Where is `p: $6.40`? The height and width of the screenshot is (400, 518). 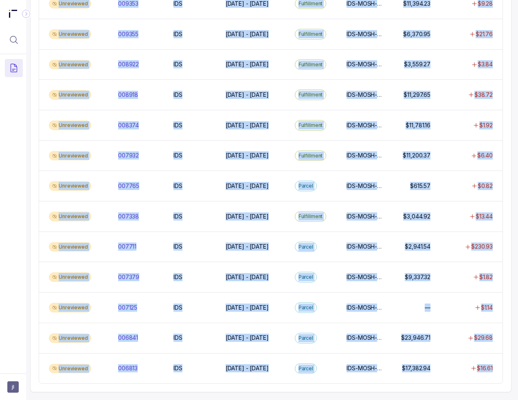
p: $6.40 is located at coordinates (485, 155).